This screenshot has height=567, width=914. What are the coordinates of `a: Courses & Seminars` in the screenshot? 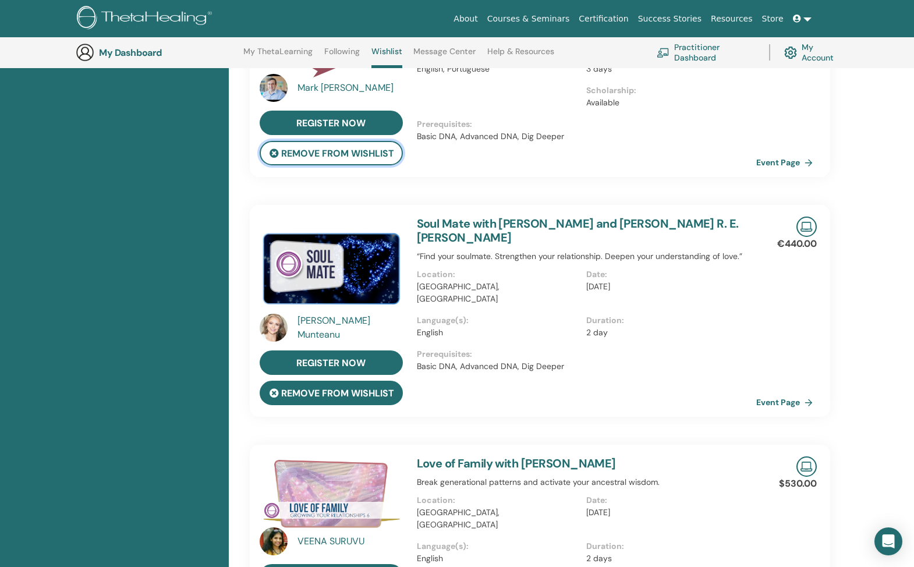 It's located at (528, 19).